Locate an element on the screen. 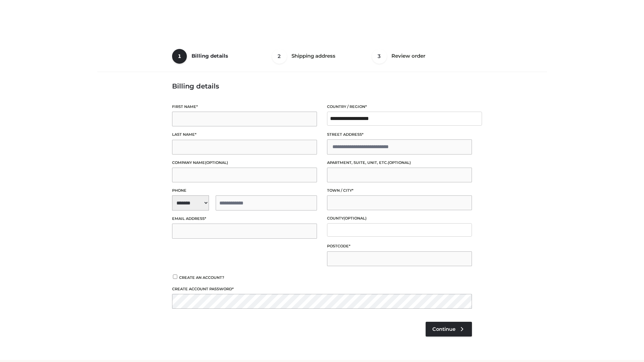 This screenshot has width=644, height=362. label: Email address is located at coordinates (244, 218).